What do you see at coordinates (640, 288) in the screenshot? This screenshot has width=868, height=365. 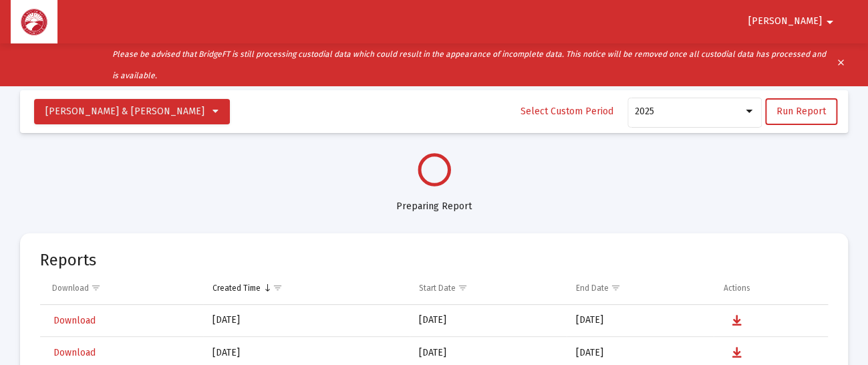 I see `td: Column End Date` at bounding box center [640, 288].